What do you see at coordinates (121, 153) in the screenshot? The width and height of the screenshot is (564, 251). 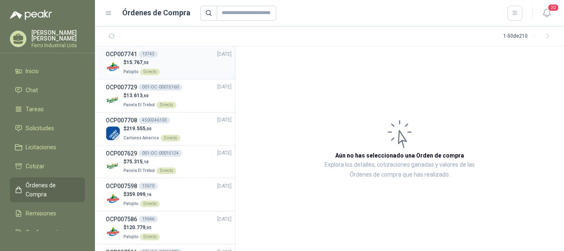 I see `h3: OCP007629` at bounding box center [121, 153].